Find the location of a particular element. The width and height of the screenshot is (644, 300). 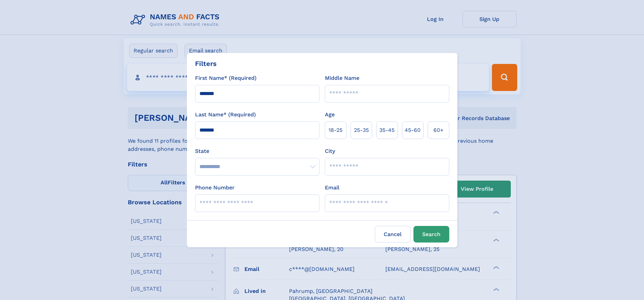

label: State is located at coordinates (257, 151).